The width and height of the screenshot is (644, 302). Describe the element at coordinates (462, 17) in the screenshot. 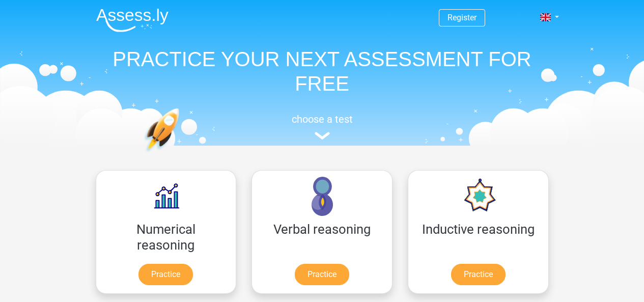

I see `a: Register` at that location.